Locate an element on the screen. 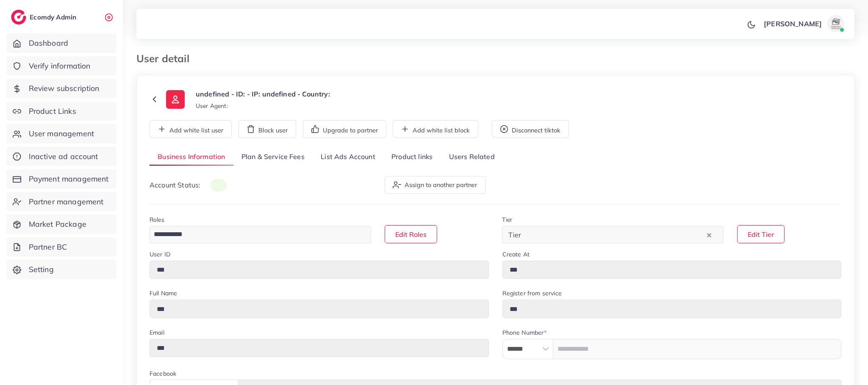 Image resolution: width=868 pixels, height=385 pixels. label: Tier is located at coordinates (507, 220).